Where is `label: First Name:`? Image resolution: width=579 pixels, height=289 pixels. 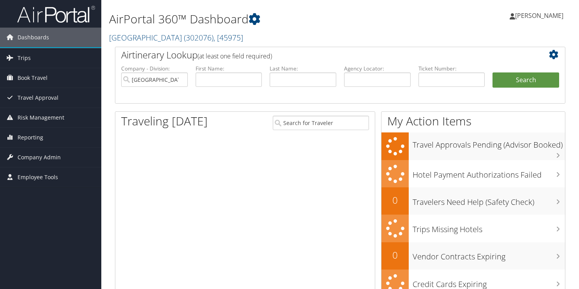
label: First Name: is located at coordinates (229, 69).